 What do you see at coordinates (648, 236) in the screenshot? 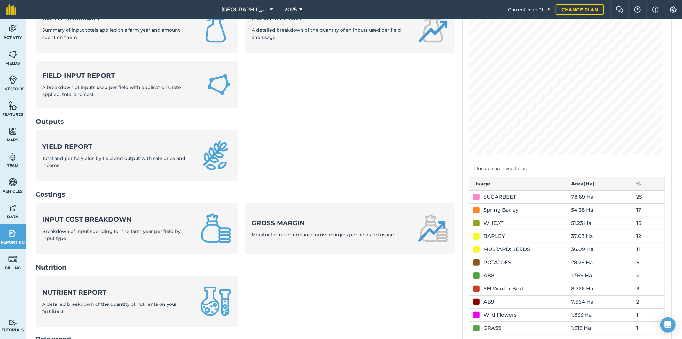
I see `td: 12` at bounding box center [648, 236].